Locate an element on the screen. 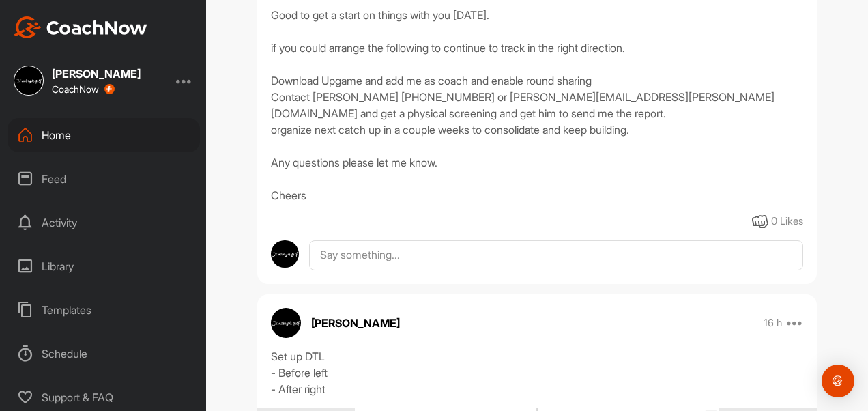  div: Feed is located at coordinates (104, 179).